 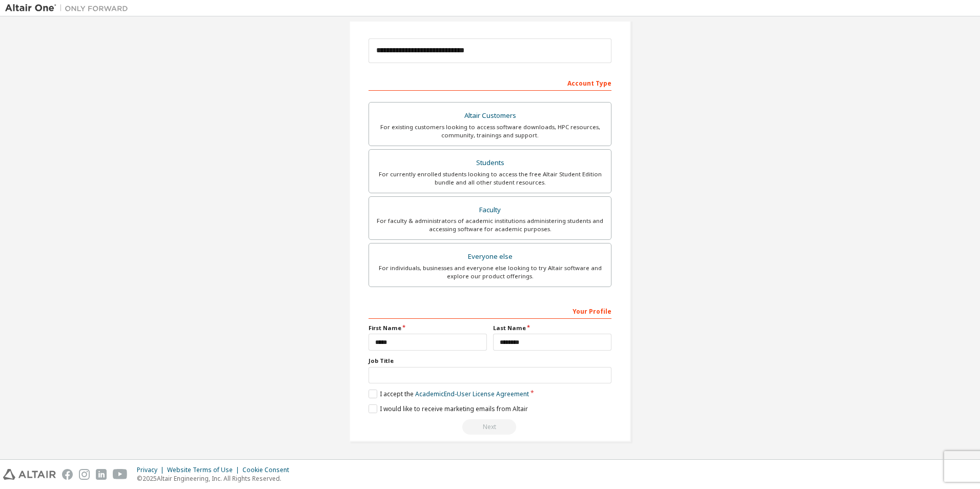 What do you see at coordinates (67, 474) in the screenshot?
I see `img: facebook.svg` at bounding box center [67, 474].